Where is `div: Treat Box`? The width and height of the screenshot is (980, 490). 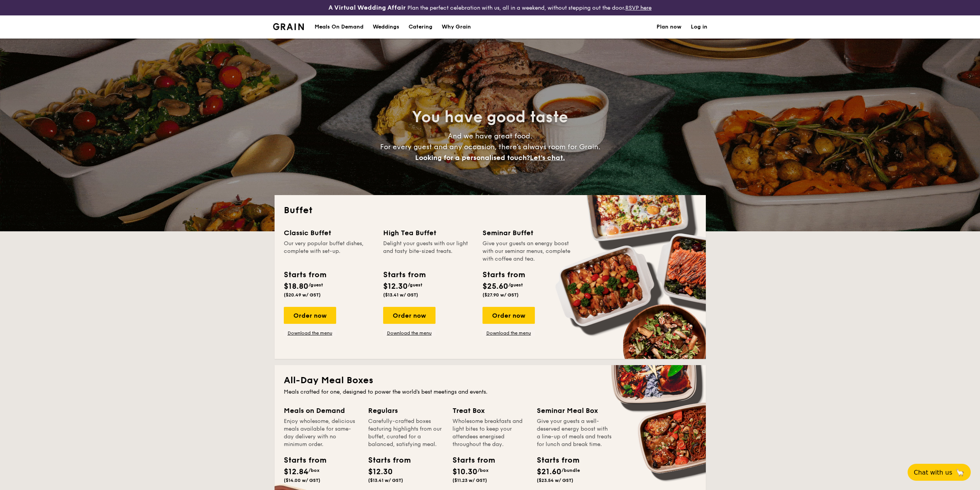 div: Treat Box is located at coordinates (490, 411).